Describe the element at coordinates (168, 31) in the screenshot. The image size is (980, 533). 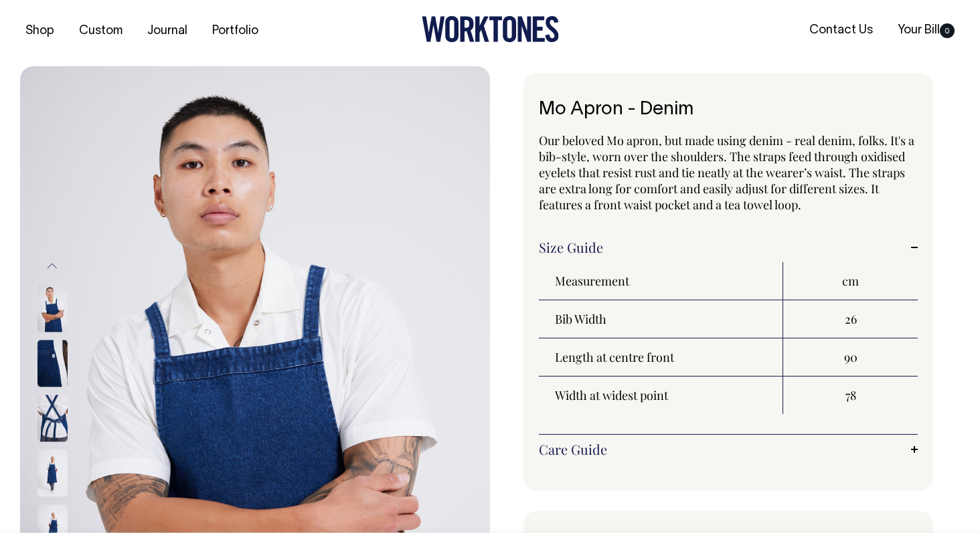
I see `a: Journal` at that location.